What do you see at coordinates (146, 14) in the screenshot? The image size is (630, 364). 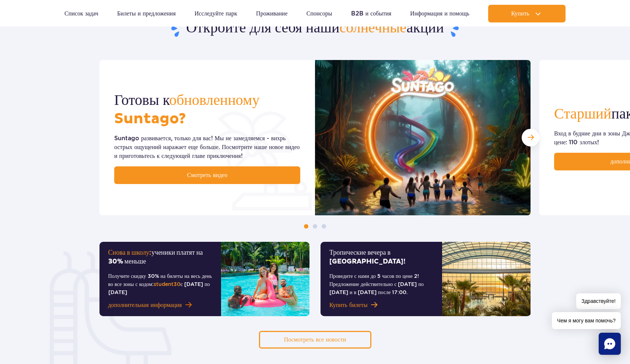 I see `a: Билеты и предложения` at bounding box center [146, 14].